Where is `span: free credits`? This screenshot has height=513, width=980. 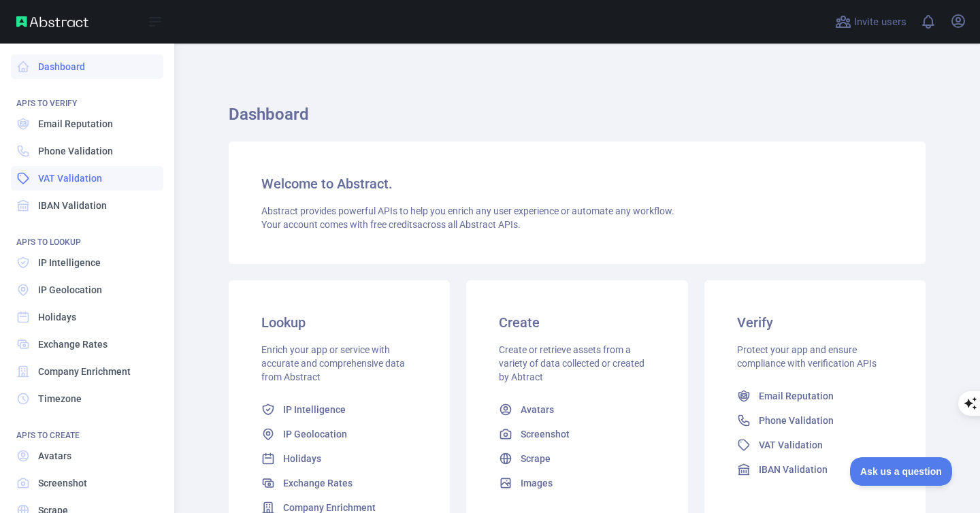
span: free credits is located at coordinates (393, 225).